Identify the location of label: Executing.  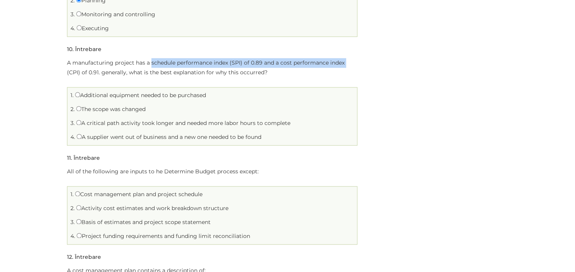
(93, 28).